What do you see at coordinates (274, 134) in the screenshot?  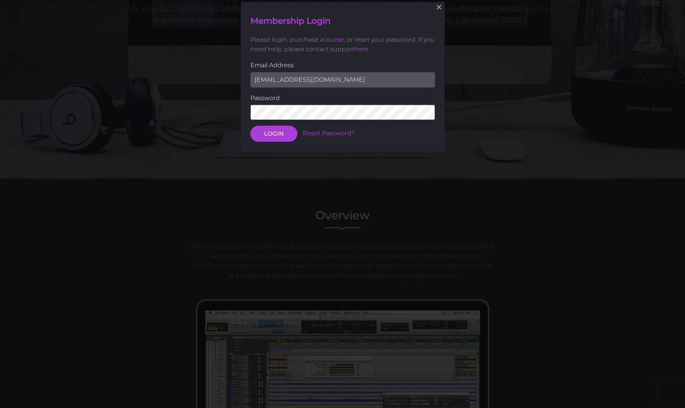 I see `button: LOGIN` at bounding box center [274, 134].